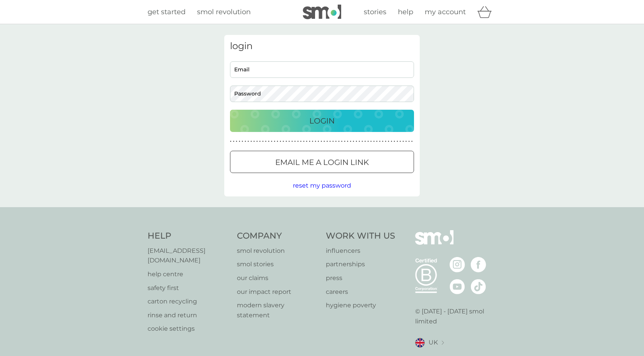 The image size is (644, 356). Describe the element at coordinates (360, 278) in the screenshot. I see `p: press` at that location.